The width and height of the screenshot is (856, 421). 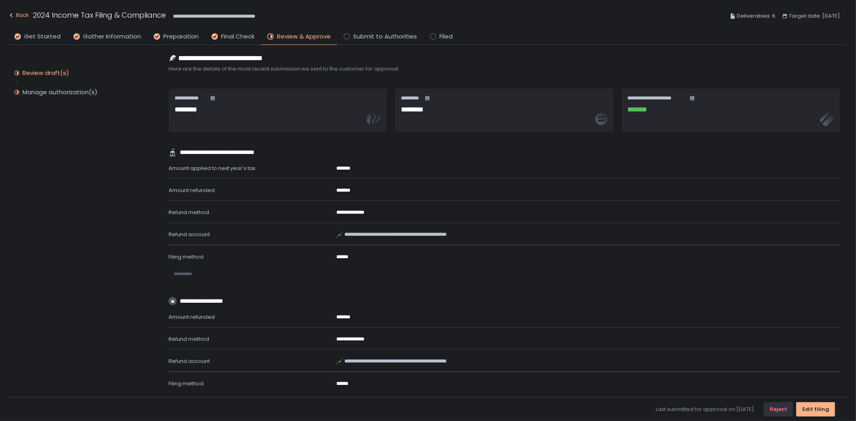 What do you see at coordinates (778, 410) in the screenshot?
I see `div: Reject` at bounding box center [778, 410].